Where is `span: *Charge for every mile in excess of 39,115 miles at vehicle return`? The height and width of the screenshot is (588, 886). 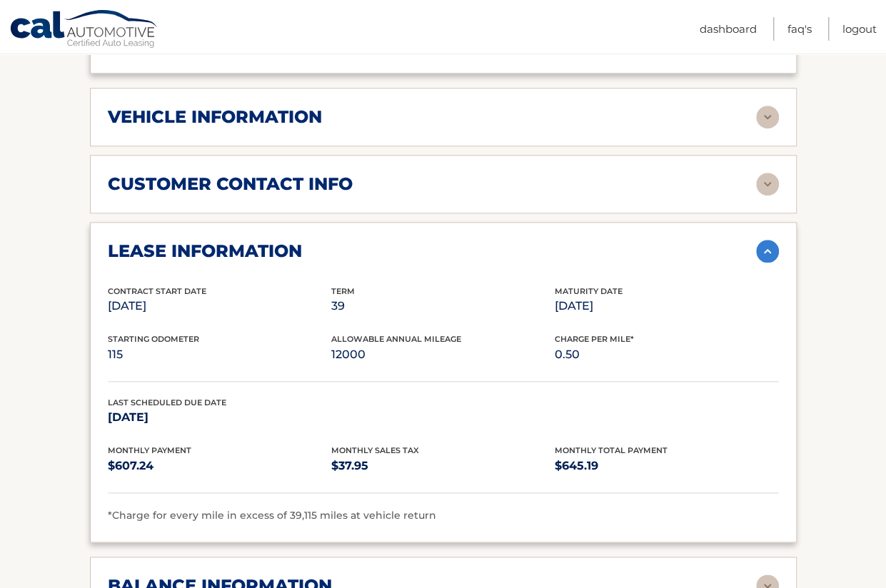 span: *Charge for every mile in excess of 39,115 miles at vehicle return is located at coordinates (272, 515).